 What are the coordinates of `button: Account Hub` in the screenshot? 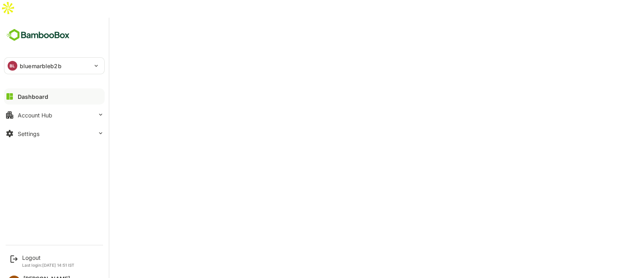 It's located at (54, 115).